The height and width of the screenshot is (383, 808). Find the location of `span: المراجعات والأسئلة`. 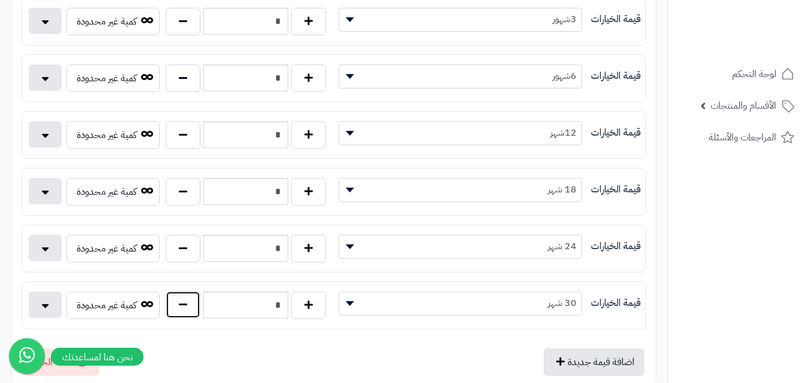

span: المراجعات والأسئلة is located at coordinates (742, 138).